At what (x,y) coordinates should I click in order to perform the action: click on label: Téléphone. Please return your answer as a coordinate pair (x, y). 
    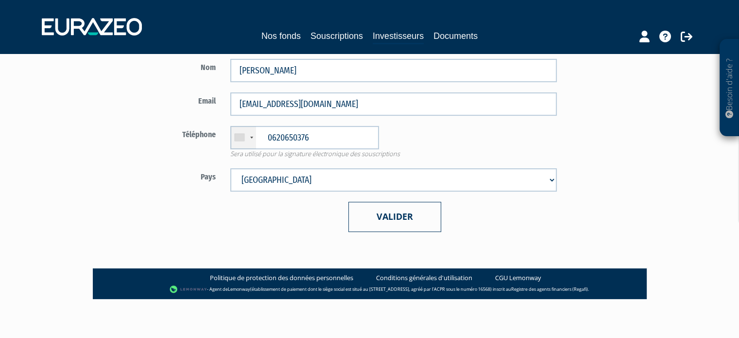
    Looking at the image, I should click on (167, 133).